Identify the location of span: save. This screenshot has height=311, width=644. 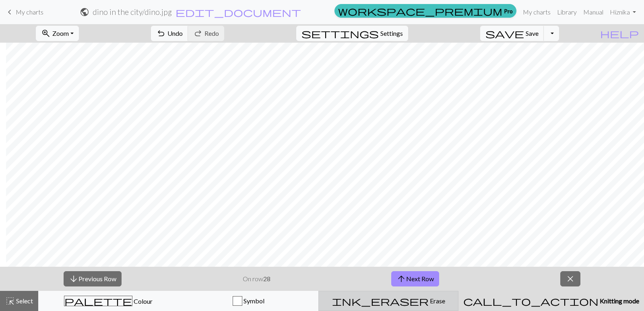
(505, 33).